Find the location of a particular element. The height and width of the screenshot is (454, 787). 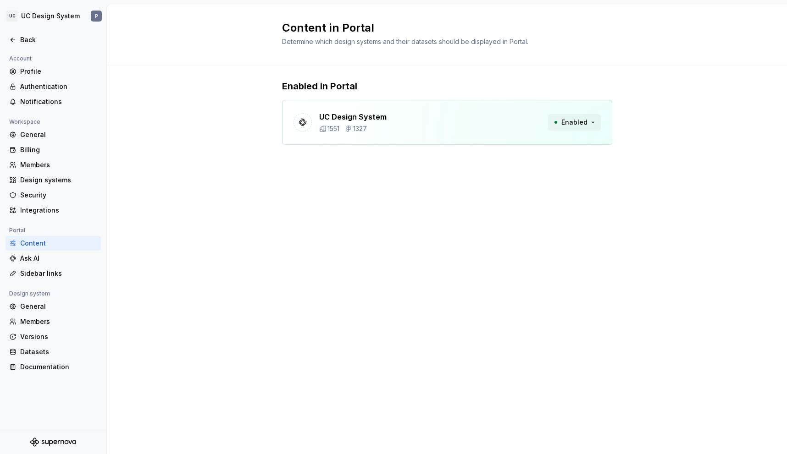

p: 1327 is located at coordinates (360, 129).